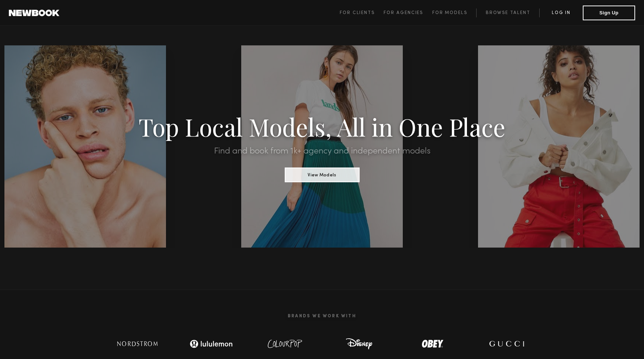 The width and height of the screenshot is (644, 359). Describe the element at coordinates (357, 13) in the screenshot. I see `span: For Clients` at that location.